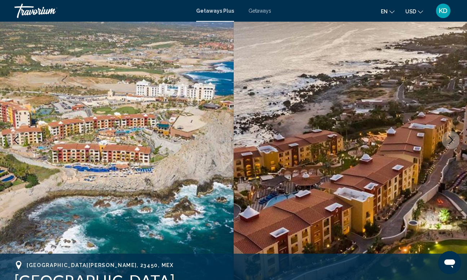  What do you see at coordinates (215, 11) in the screenshot?
I see `span: Getaways Plus` at bounding box center [215, 11].